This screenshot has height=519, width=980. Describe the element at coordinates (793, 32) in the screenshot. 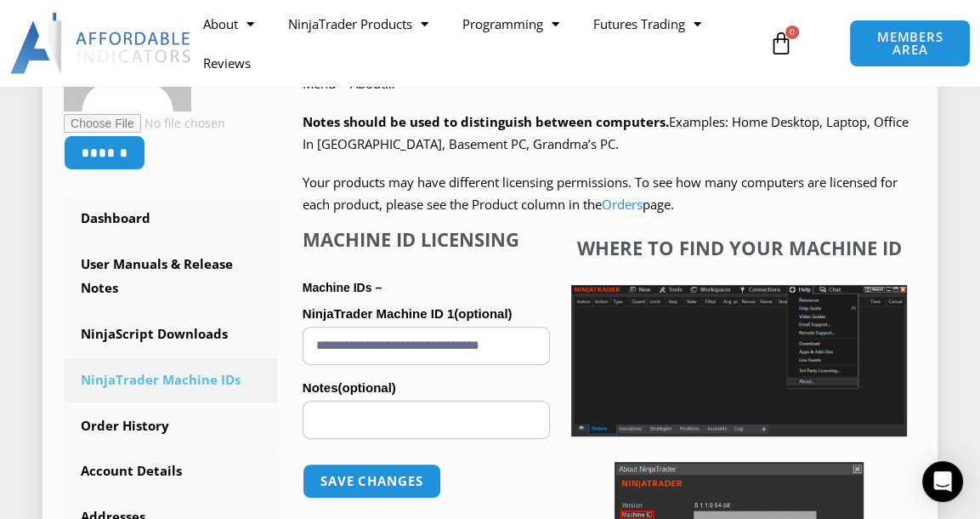

I see `span: 0` at that location.